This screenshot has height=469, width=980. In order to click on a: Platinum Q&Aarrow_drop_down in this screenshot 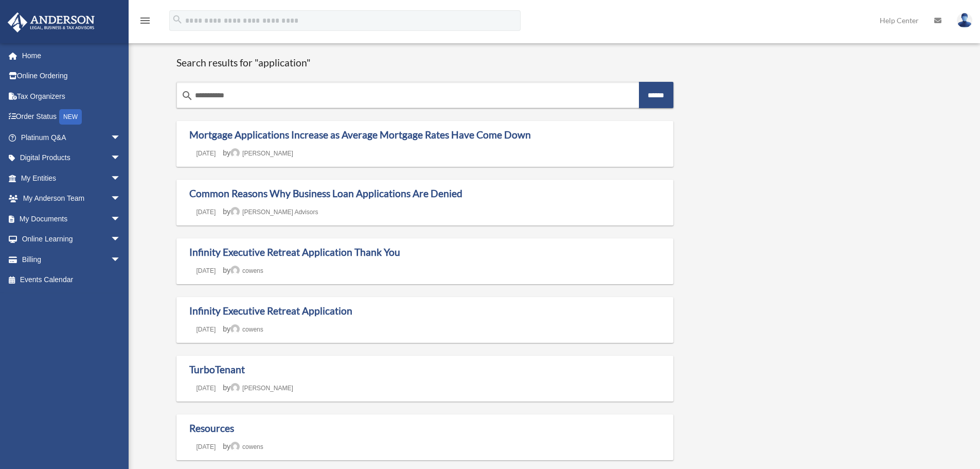, I will do `click(71, 137)`.